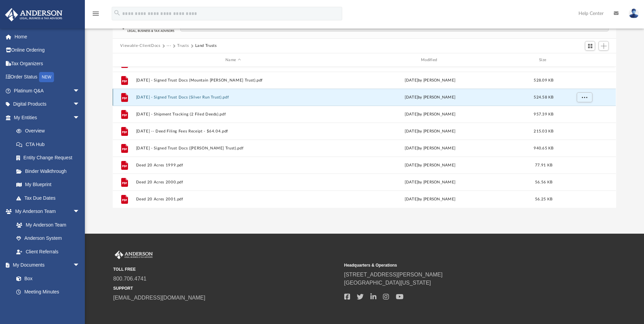  I want to click on span: 957.39 KB, so click(543, 114).